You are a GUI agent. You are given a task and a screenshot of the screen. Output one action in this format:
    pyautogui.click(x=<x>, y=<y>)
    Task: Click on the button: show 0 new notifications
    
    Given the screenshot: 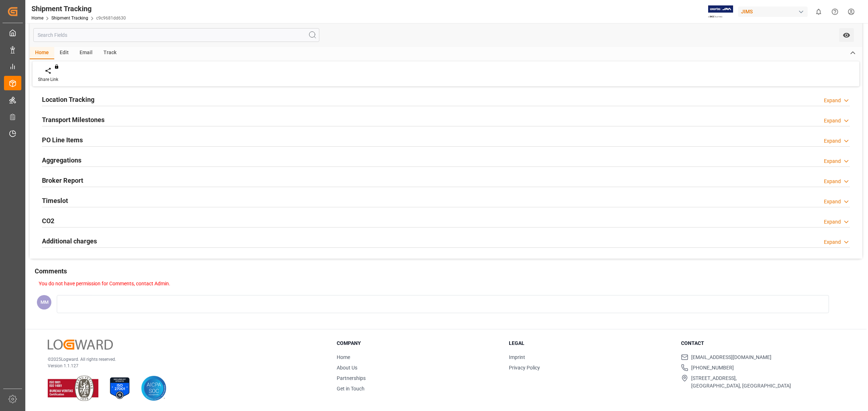 What is the action you would take?
    pyautogui.click(x=818, y=12)
    